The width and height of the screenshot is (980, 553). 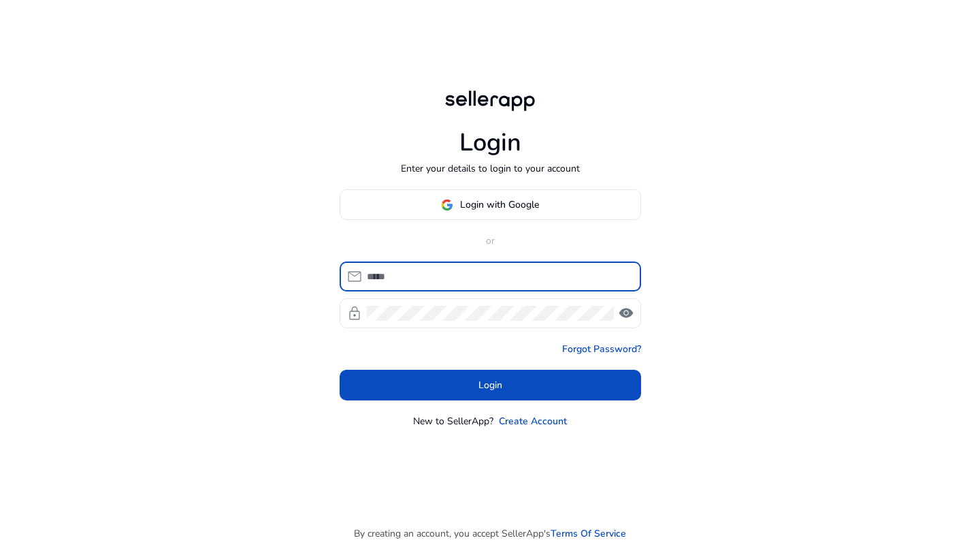 I want to click on button: Login with Google, so click(x=490, y=204).